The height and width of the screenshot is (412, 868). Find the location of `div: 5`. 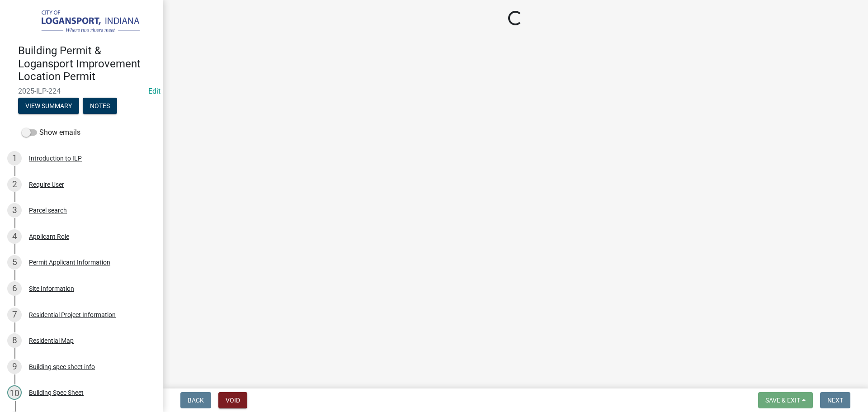

div: 5 is located at coordinates (15, 262).